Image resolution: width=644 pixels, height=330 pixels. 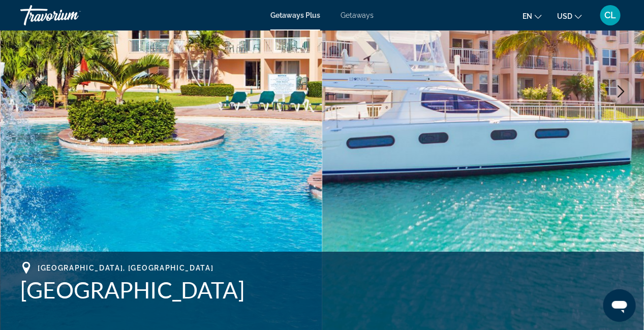 What do you see at coordinates (621, 91) in the screenshot?
I see `button: Next image` at bounding box center [621, 91].